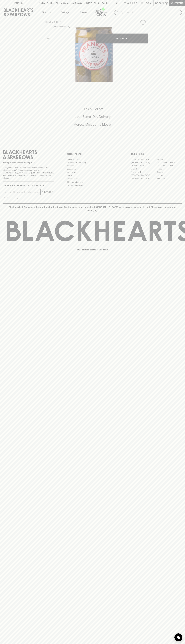 This screenshot has height=644, width=185. Describe the element at coordinates (92, 118) in the screenshot. I see `div: Call to action block` at that location.